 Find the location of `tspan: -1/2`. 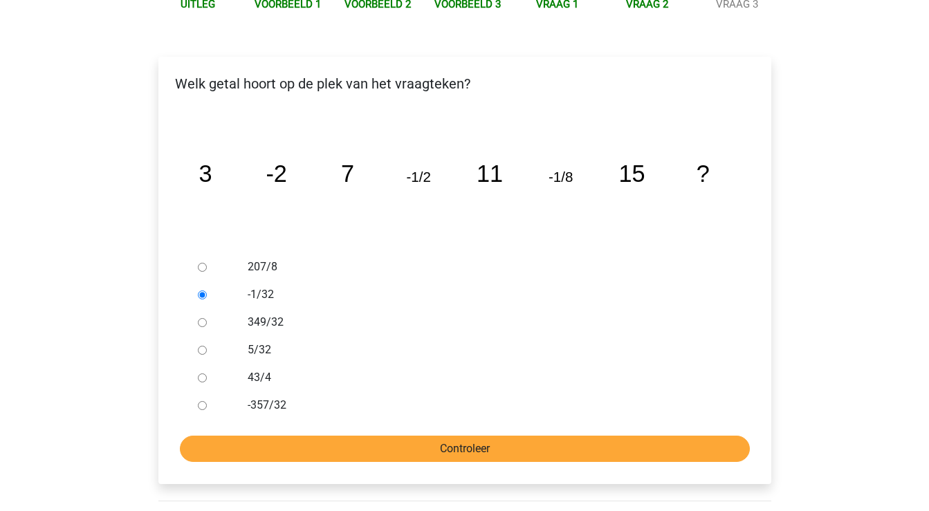

tspan: -1/2 is located at coordinates (418, 176).